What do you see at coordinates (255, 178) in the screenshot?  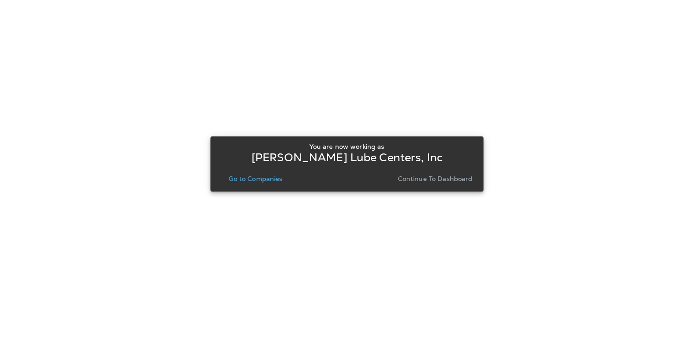 I see `p: Go to Companies` at bounding box center [255, 178].